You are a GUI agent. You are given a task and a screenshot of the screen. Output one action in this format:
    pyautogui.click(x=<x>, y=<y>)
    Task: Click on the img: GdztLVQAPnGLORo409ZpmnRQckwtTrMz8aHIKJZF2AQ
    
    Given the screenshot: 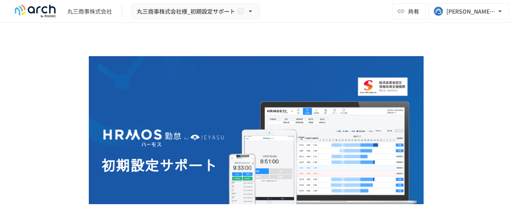 What is the action you would take?
    pyautogui.click(x=256, y=138)
    